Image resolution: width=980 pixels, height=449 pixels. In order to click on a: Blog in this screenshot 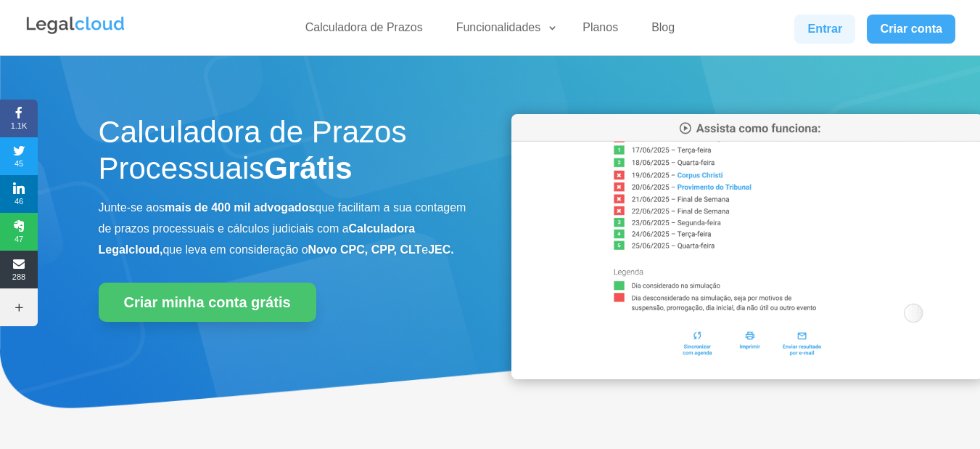, I will do `click(663, 30)`.